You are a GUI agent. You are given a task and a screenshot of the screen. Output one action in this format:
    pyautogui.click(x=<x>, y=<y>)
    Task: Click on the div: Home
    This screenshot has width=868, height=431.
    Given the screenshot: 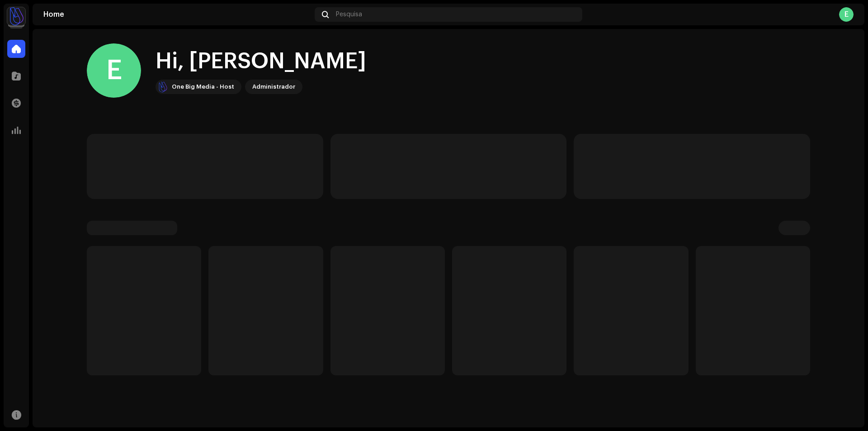 What is the action you would take?
    pyautogui.click(x=177, y=15)
    